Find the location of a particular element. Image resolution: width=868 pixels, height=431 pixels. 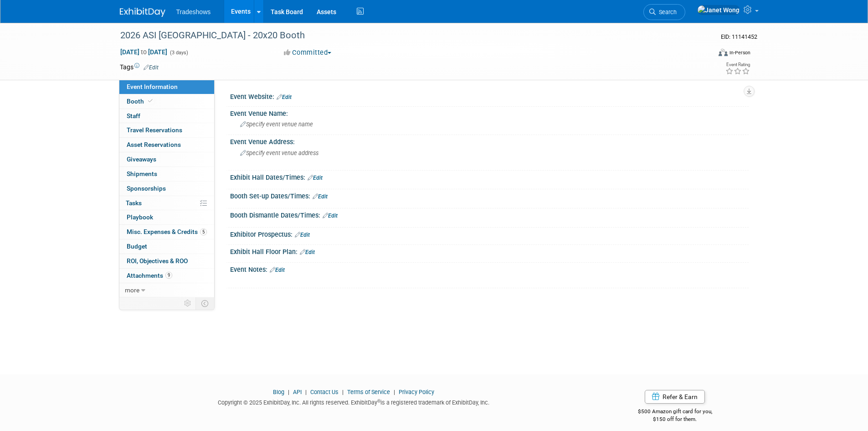

a: Event Information is located at coordinates (167, 87).